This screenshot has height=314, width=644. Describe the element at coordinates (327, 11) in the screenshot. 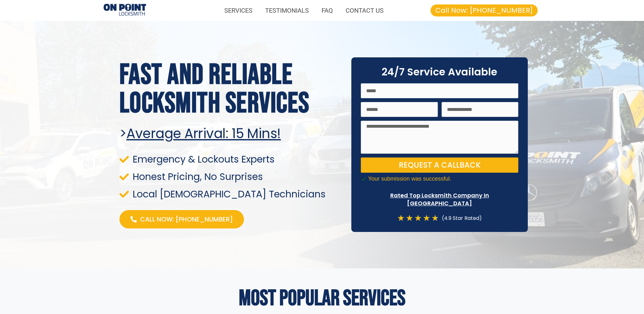

I see `a: FAQ` at that location.